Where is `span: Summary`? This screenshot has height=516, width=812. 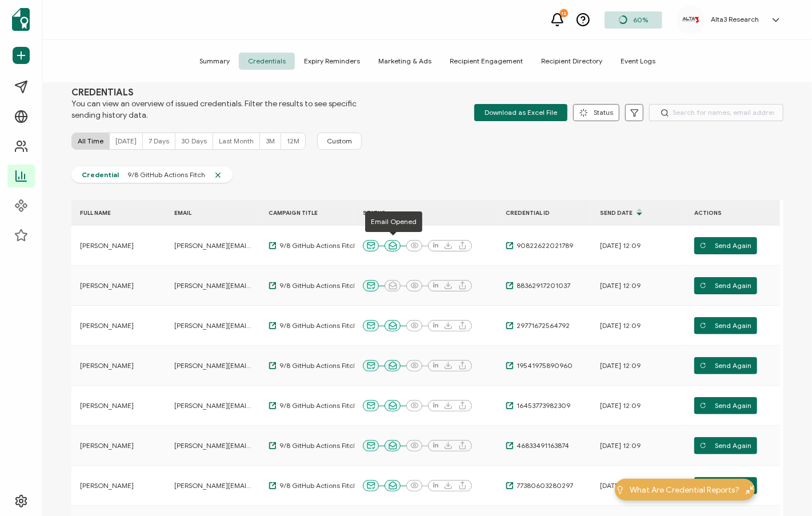 span: Summary is located at coordinates (214, 61).